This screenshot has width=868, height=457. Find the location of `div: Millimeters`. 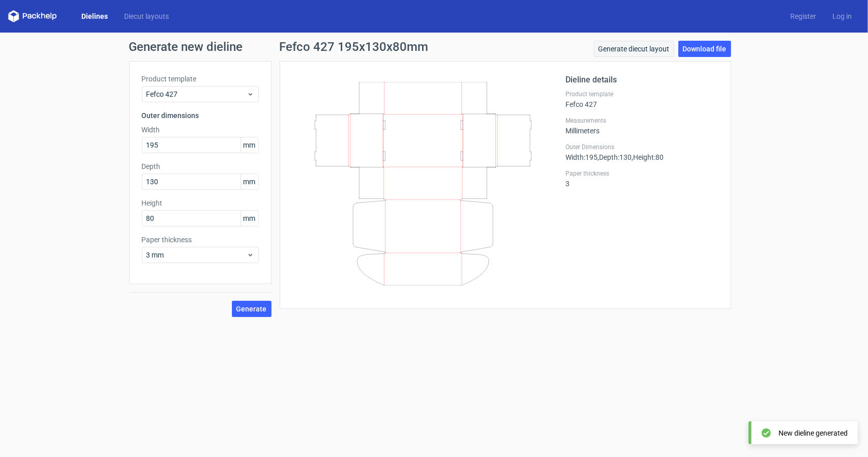

div: Millimeters is located at coordinates (642, 126).